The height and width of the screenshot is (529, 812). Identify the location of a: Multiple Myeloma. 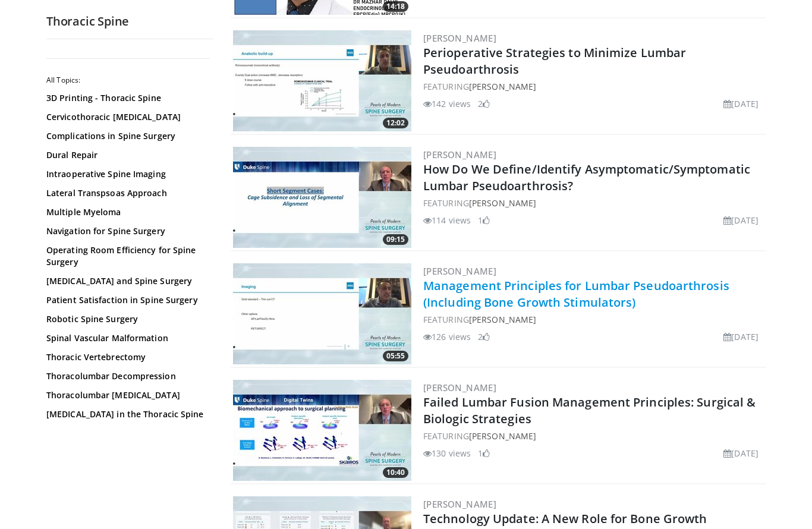
(127, 213).